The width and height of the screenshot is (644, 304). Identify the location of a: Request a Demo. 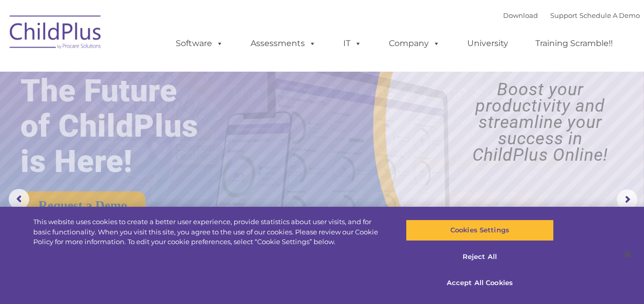
(83, 205).